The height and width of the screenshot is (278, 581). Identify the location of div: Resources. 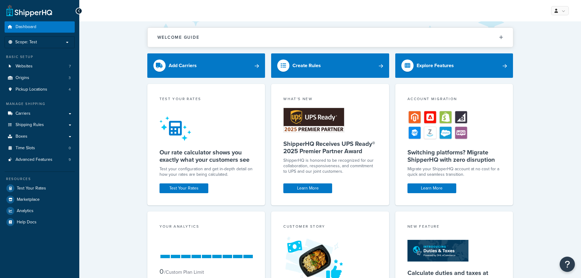
(40, 179).